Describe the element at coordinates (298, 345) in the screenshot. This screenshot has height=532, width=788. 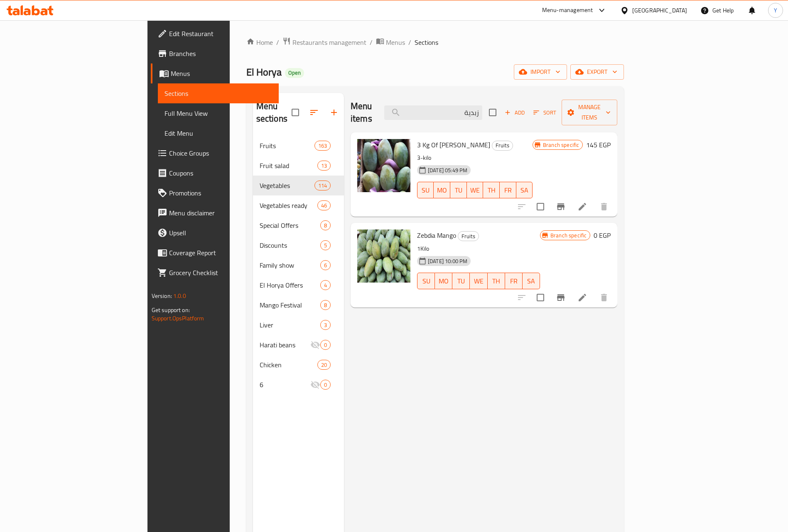
I see `div: Harati beans0` at that location.